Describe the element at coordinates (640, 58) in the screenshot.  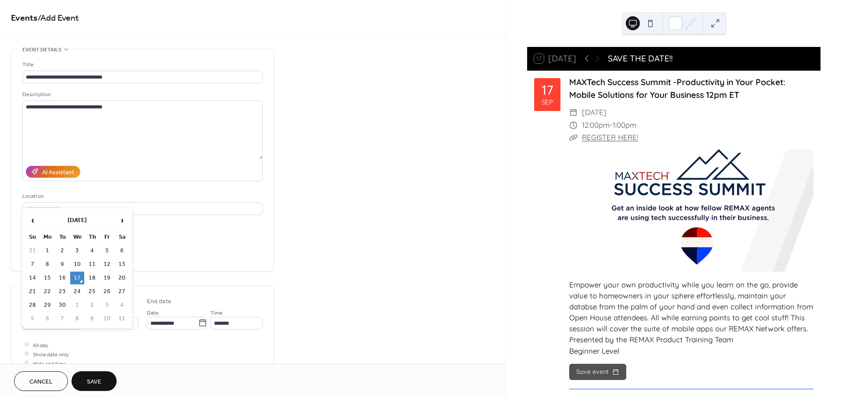
I see `div: SAVE THE DATE!!` at that location.